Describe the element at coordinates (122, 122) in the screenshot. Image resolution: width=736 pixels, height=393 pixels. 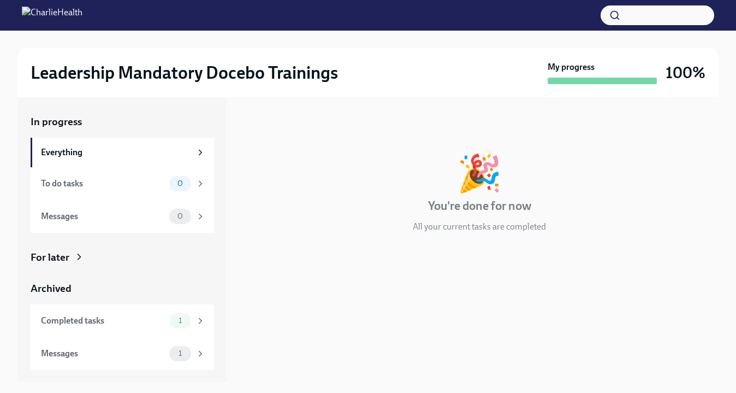
I see `a: In progress` at that location.